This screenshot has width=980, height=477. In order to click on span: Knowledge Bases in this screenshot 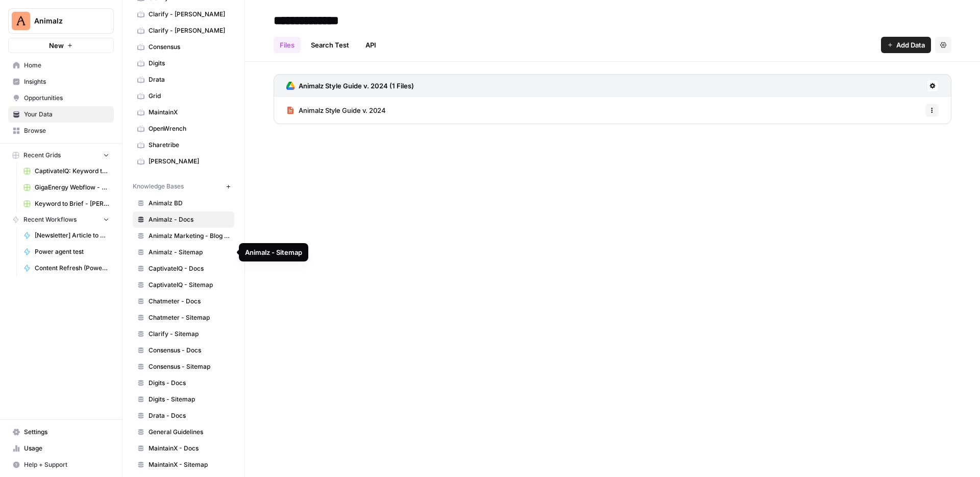, I will do `click(158, 186)`.